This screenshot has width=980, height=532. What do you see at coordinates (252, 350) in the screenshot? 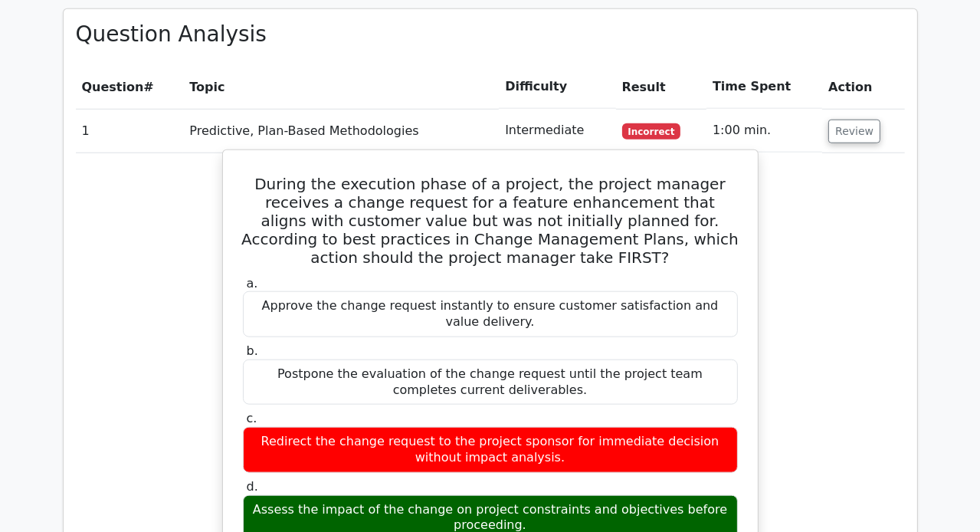
I see `span: b.` at bounding box center [252, 350].